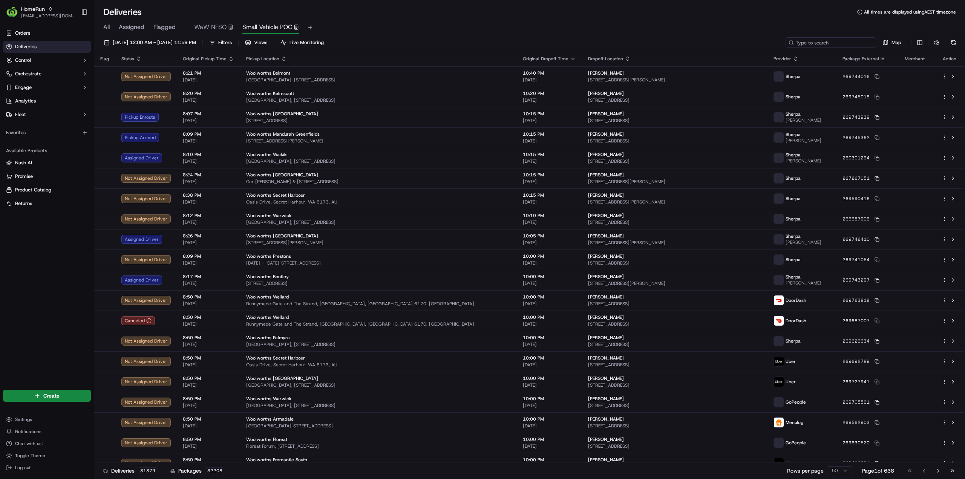 This screenshot has width=965, height=479. Describe the element at coordinates (23, 33) in the screenshot. I see `span: Orders` at that location.